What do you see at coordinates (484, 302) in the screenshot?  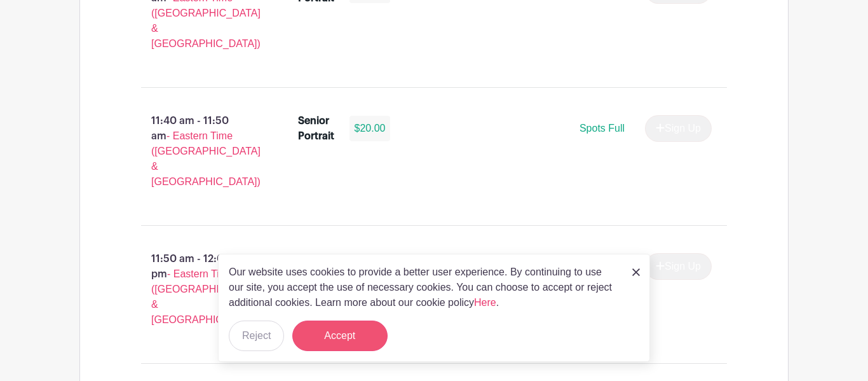 I see `a: Here` at bounding box center [484, 302].